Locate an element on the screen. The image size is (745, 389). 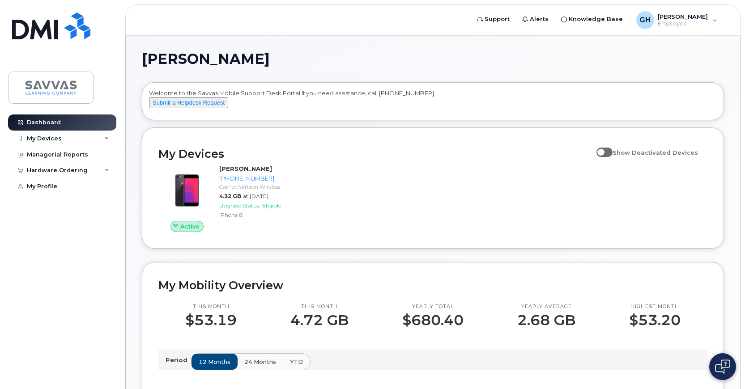
p: 2.68 GB is located at coordinates (546, 320).